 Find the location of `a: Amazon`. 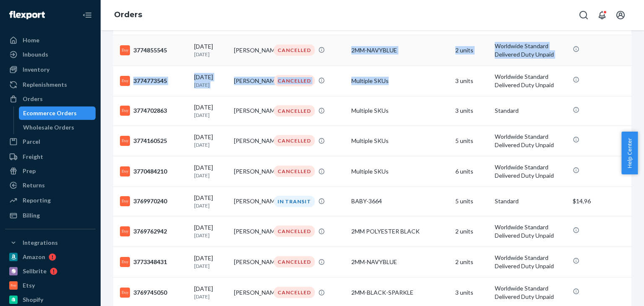

a: Amazon is located at coordinates (50, 257).